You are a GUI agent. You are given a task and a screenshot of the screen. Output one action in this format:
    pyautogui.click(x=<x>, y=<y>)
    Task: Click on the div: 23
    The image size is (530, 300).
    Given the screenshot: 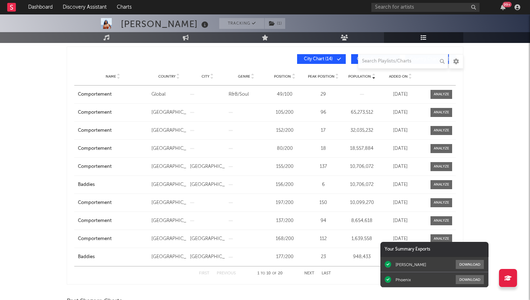 What is the action you would take?
    pyautogui.click(x=323, y=257)
    